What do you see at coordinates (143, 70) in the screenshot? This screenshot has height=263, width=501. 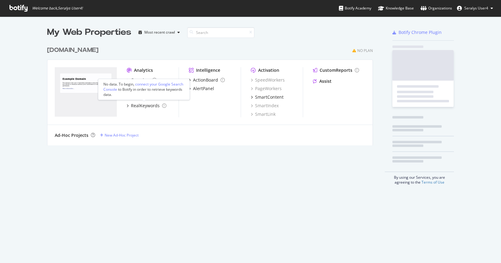 I see `div: Analytics` at bounding box center [143, 70].